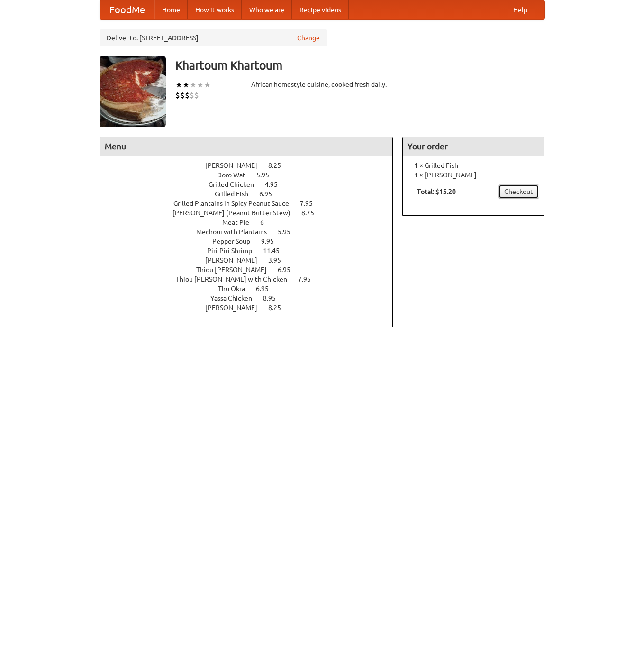  What do you see at coordinates (252, 232) in the screenshot?
I see `a: Mechoui with Plantains 5.95` at bounding box center [252, 232].